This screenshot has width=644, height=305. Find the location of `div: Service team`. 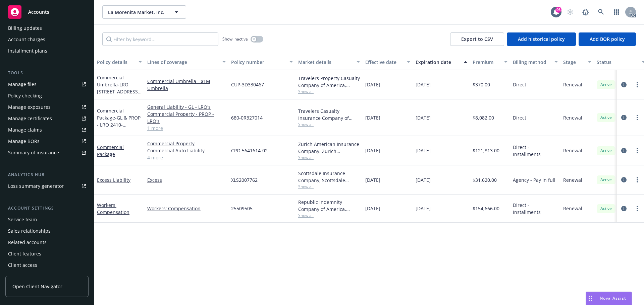

div: Service team is located at coordinates (22, 220).